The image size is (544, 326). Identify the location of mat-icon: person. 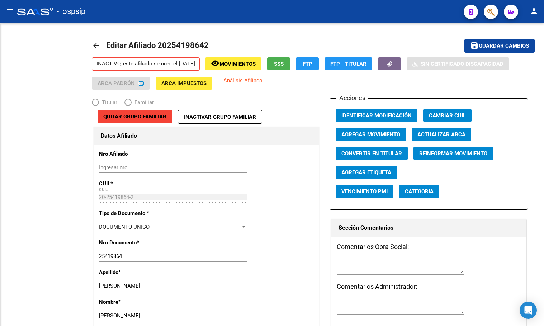
(534, 11).